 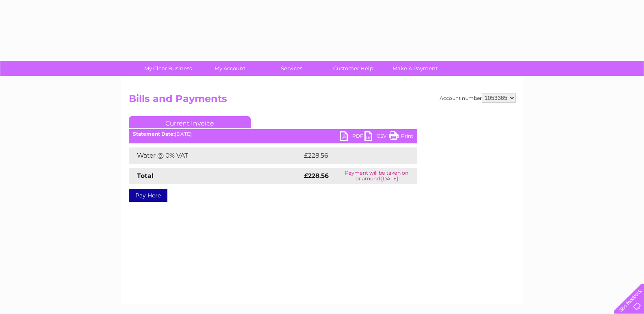 I want to click on a: Print, so click(x=401, y=137).